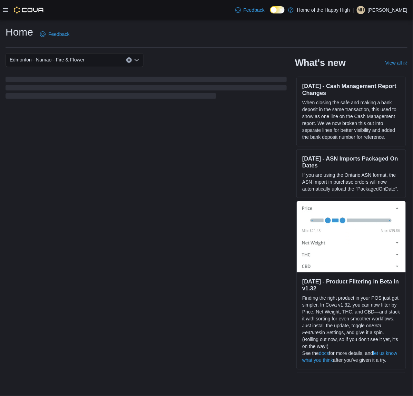 The image size is (413, 396). What do you see at coordinates (351, 182) in the screenshot?
I see `p: If you are using the Ontario ASN format, the ASN Import in purchase orders will now automatically...` at bounding box center [351, 182].